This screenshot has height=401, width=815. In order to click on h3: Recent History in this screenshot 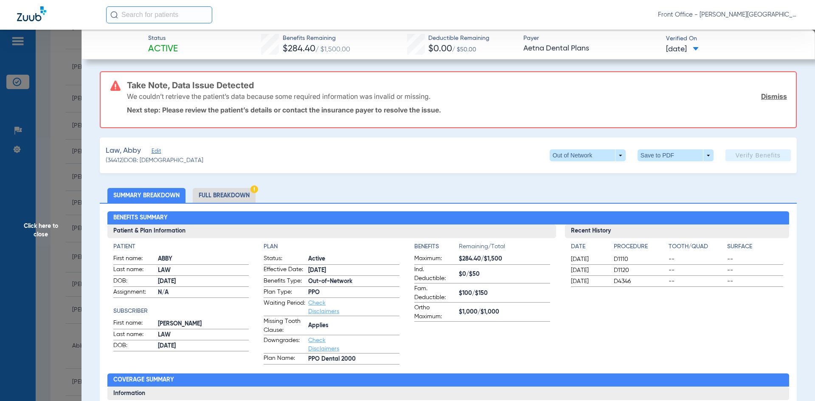, I will do `click(677, 231)`.